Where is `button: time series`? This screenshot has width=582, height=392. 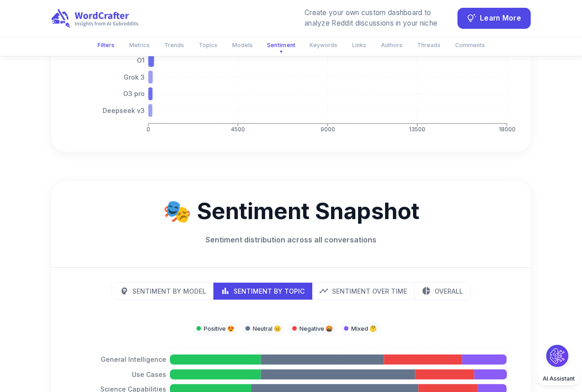
button: time series is located at coordinates (363, 291).